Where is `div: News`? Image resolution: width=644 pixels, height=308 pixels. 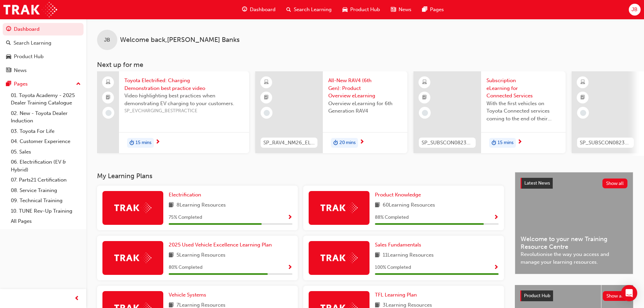 div: News is located at coordinates (20, 70).